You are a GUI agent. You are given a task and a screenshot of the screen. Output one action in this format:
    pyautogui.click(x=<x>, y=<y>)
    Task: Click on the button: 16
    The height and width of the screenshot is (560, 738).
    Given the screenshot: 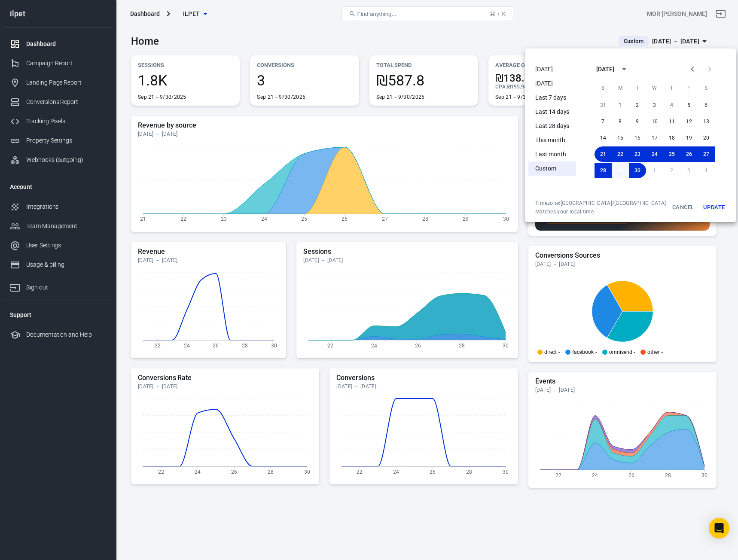 What is the action you would take?
    pyautogui.click(x=638, y=138)
    